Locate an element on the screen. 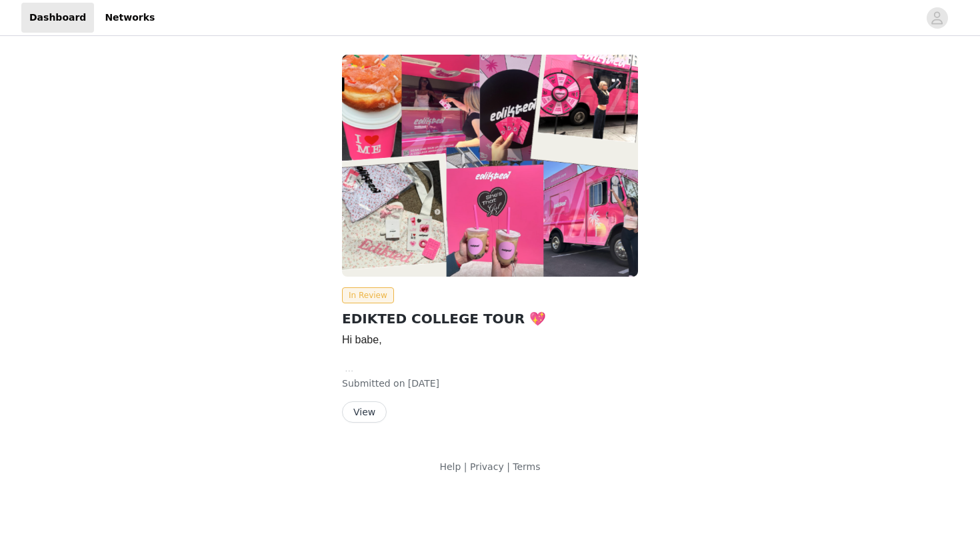  a: Networks is located at coordinates (130, 18).